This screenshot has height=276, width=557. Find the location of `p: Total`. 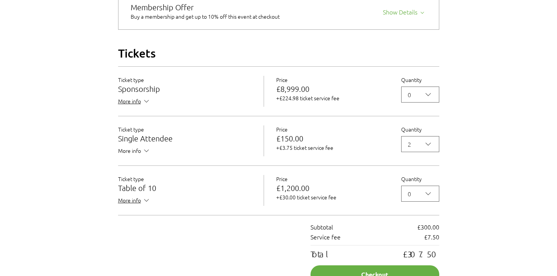

p: Total is located at coordinates (321, 254).